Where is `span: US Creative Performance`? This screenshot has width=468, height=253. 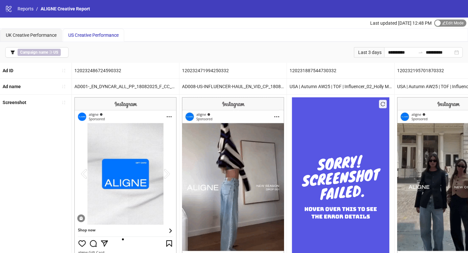 span: US Creative Performance is located at coordinates (93, 35).